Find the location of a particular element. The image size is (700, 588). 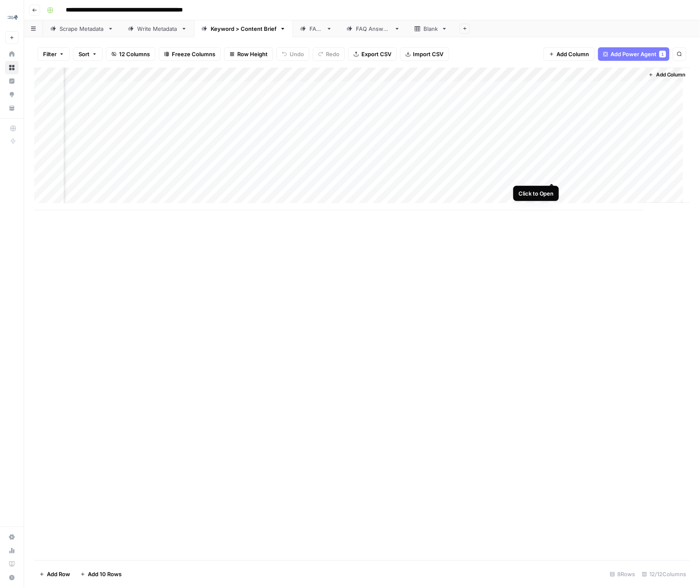

div: 12/12 Columns is located at coordinates (664, 574).